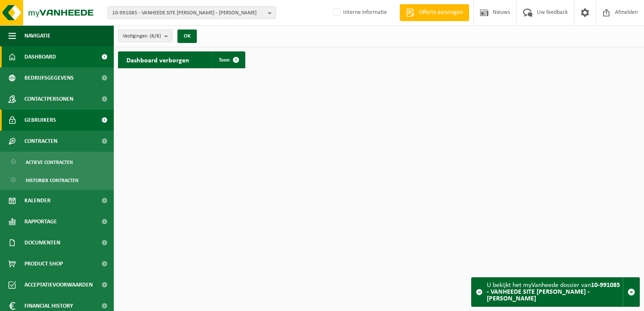  I want to click on div: U bekijkt het myVanheede dossier van, so click(555, 292).